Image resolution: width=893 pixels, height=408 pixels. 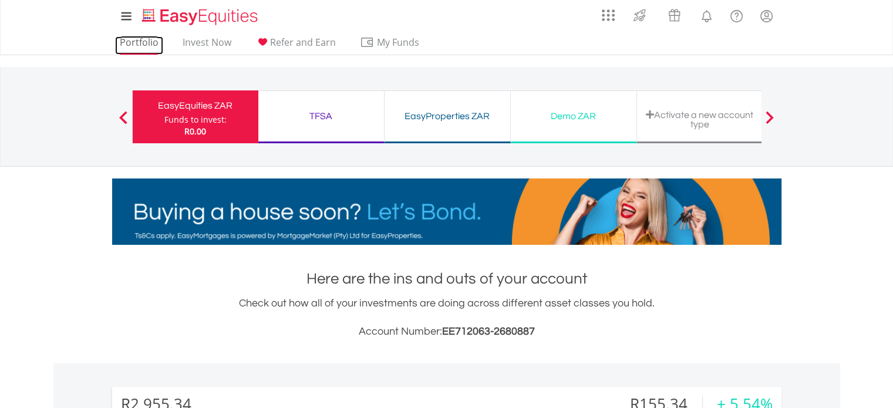 What do you see at coordinates (195, 131) in the screenshot?
I see `span: R0.00` at bounding box center [195, 131].